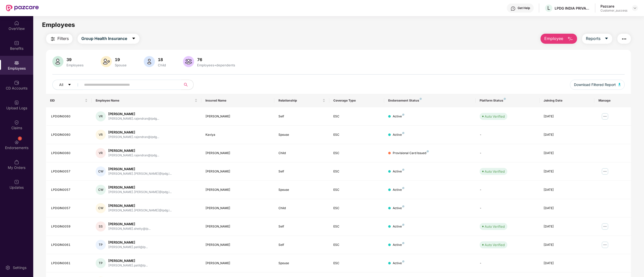  What do you see at coordinates (63, 38) in the screenshot?
I see `span: Filters` at bounding box center [63, 38].